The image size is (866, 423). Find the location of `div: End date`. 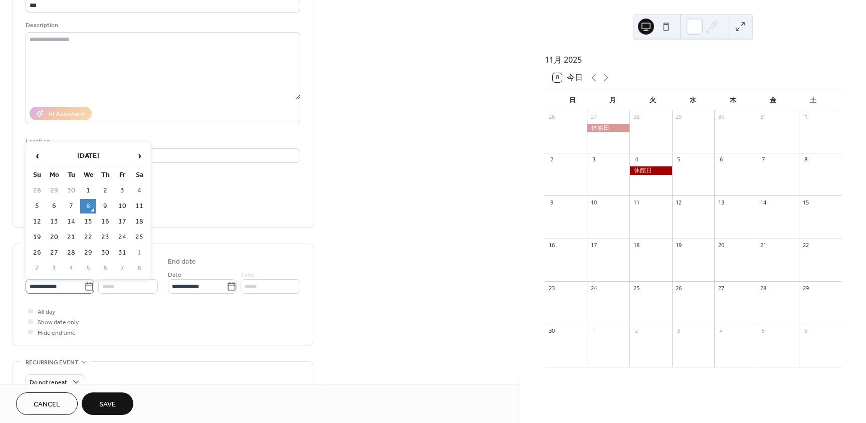

div: End date is located at coordinates (182, 262).